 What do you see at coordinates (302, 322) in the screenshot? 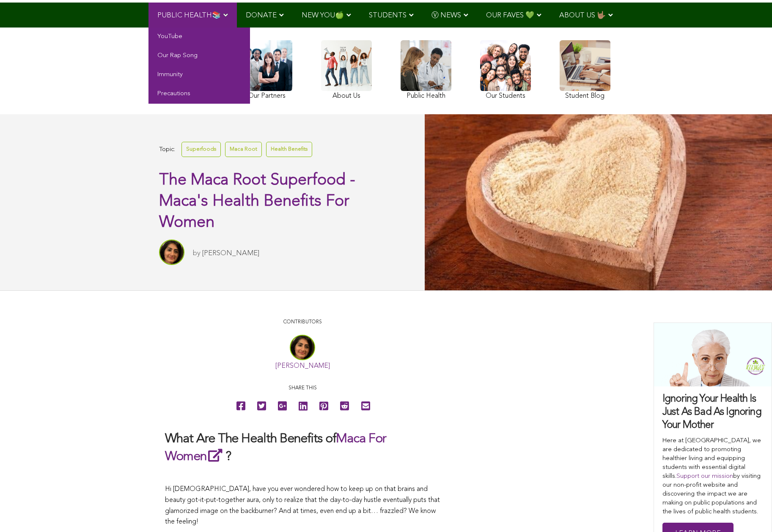
I see `p: CONTRIBUTORS` at bounding box center [302, 322].